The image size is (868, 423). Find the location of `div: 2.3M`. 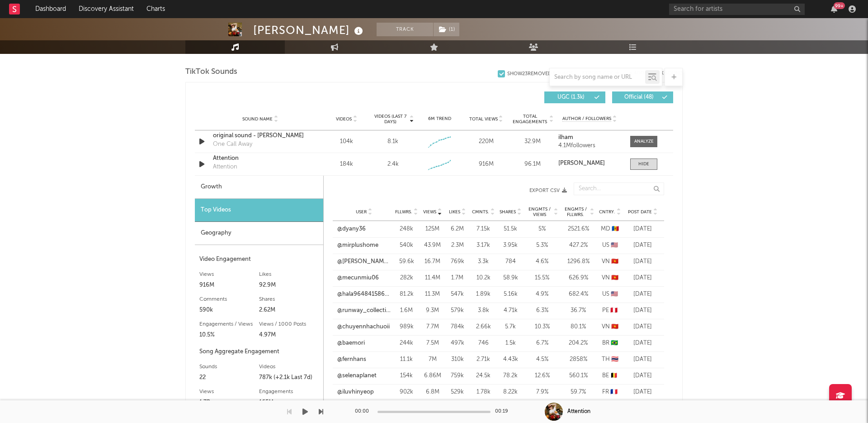

div: 2.3M is located at coordinates (457, 245).